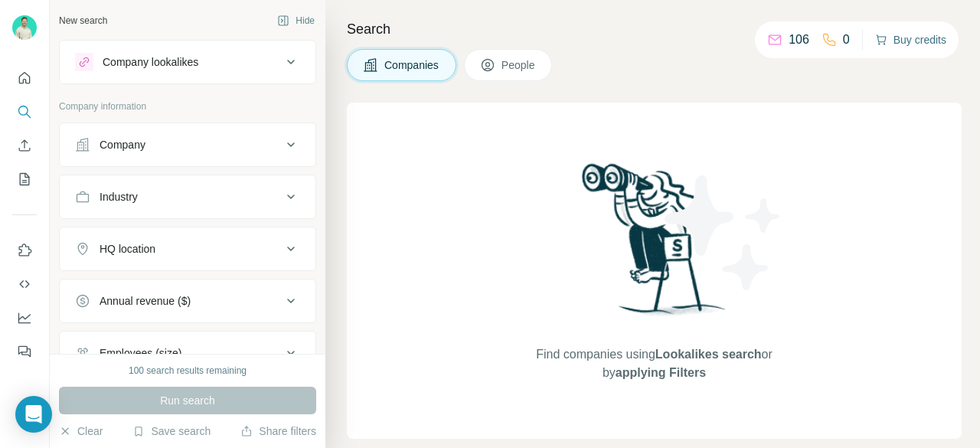 Image resolution: width=980 pixels, height=448 pixels. What do you see at coordinates (83, 21) in the screenshot?
I see `div: New search` at bounding box center [83, 21].